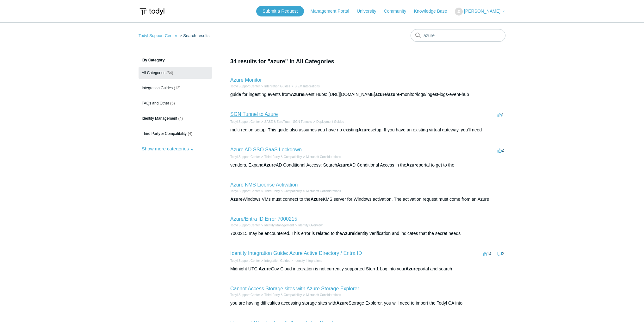 The width and height of the screenshot is (644, 322). I want to click on li: Search results, so click(194, 35).